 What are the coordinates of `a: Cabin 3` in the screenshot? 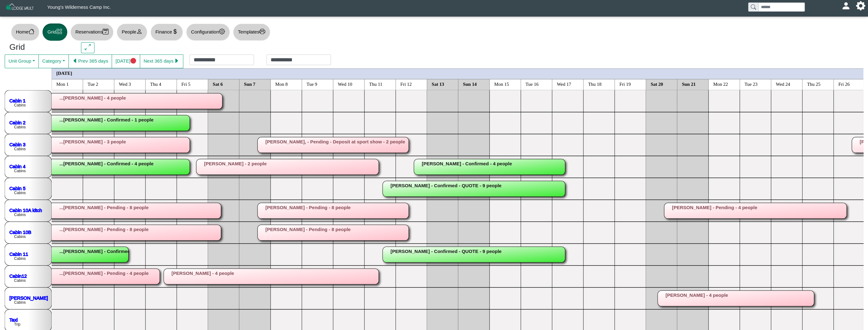 It's located at (17, 144).